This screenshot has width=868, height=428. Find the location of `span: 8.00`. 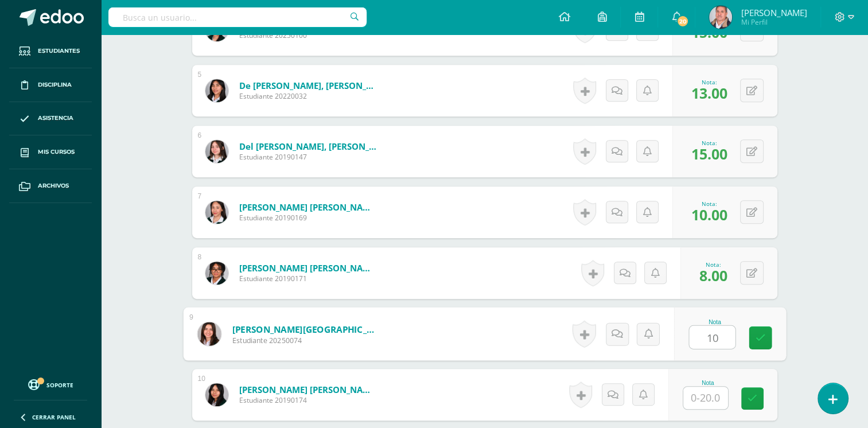

span: 8.00 is located at coordinates (713, 275).